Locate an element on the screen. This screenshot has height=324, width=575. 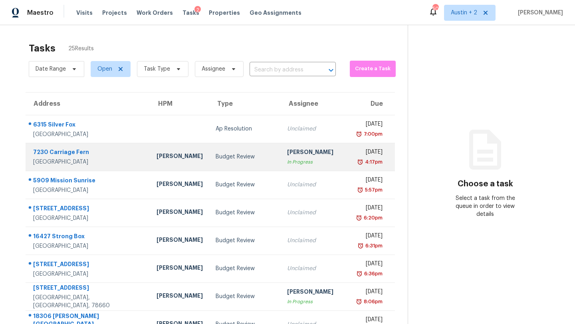
span: 25 Results is located at coordinates (81, 49).